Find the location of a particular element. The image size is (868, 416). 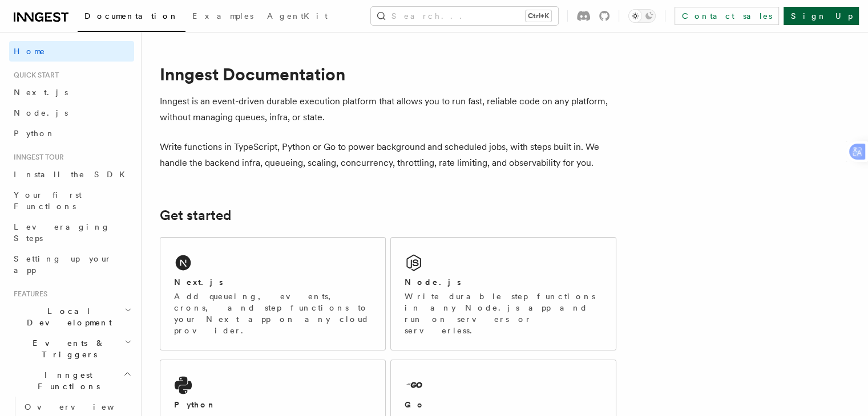

p: Inngest is an event-driven durable execution platform that allows you to run fast, reliable code ... is located at coordinates (388, 110).